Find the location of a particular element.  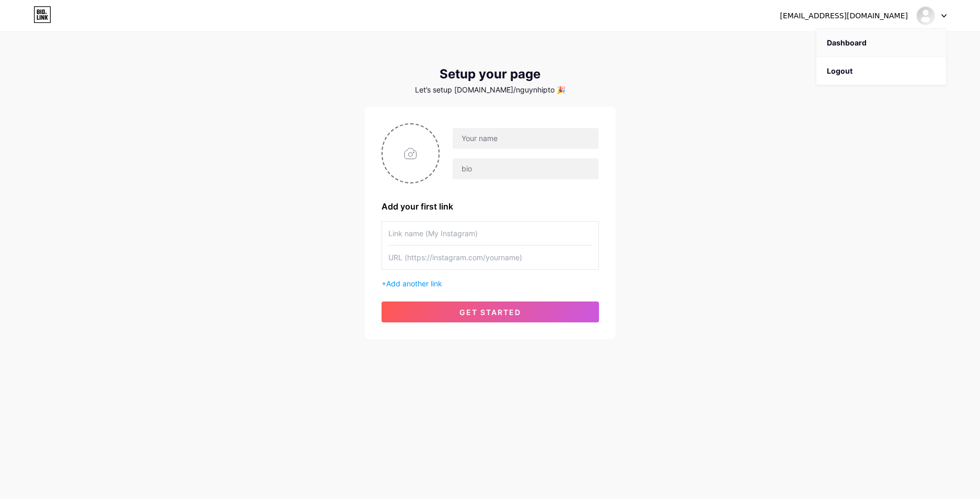

span: Add another link is located at coordinates (414, 283).